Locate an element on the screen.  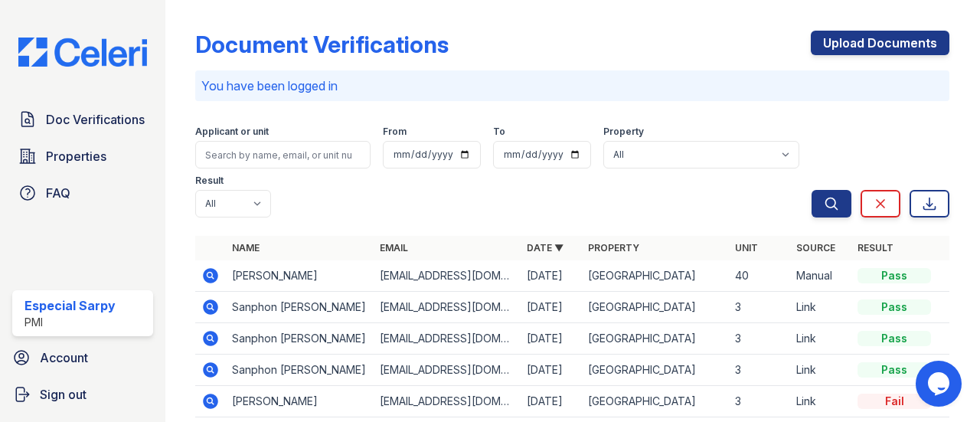
a: Account is located at coordinates (83, 357).